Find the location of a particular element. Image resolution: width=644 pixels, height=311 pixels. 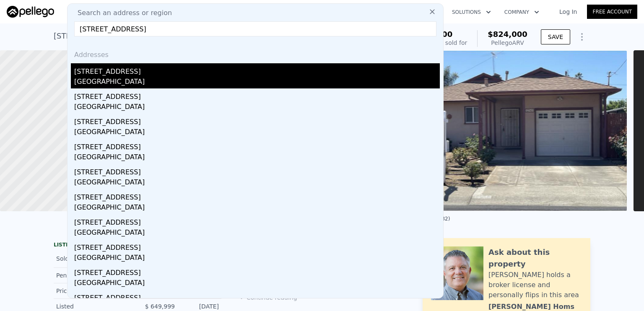

a: Log In is located at coordinates (568, 12).